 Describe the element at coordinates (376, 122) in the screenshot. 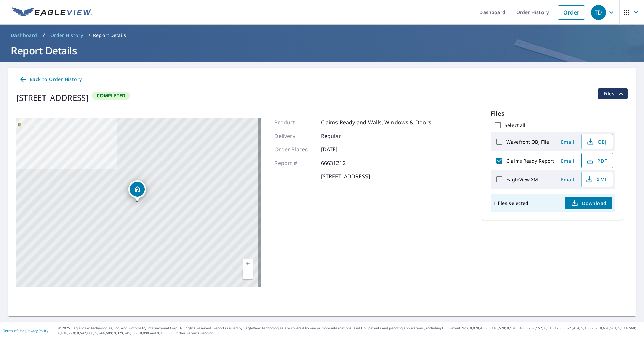

I see `p: Claims Ready and Walls, Windows & Doors` at that location.